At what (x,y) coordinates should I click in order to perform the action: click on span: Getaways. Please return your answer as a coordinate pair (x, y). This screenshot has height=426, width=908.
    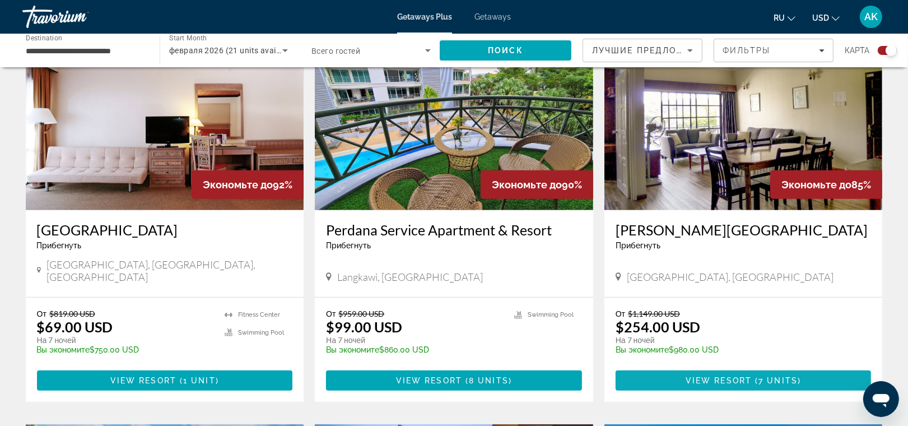
    Looking at the image, I should click on (492, 17).